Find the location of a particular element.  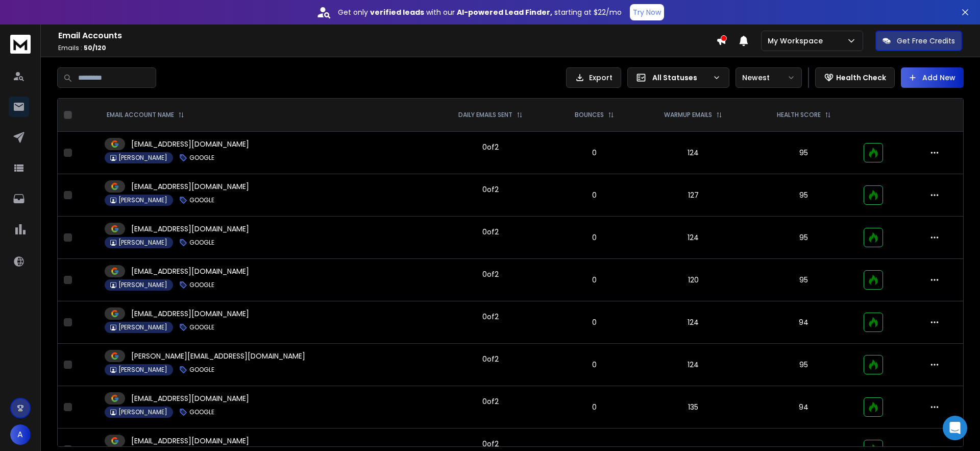

p: Emails : is located at coordinates (387, 48).